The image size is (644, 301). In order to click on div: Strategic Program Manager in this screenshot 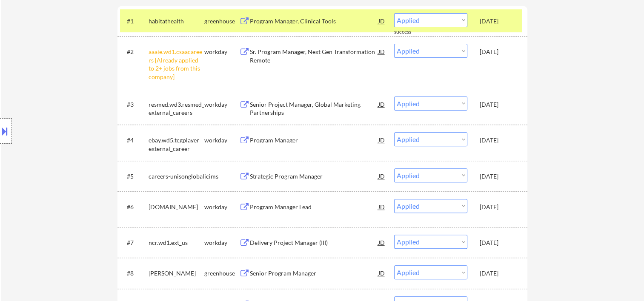, I will do `click(314, 177)`.